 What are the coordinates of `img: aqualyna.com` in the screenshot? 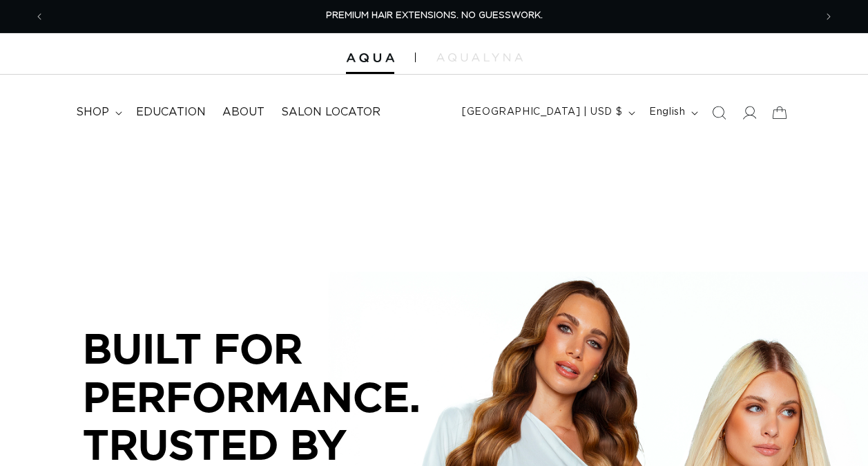 It's located at (479, 57).